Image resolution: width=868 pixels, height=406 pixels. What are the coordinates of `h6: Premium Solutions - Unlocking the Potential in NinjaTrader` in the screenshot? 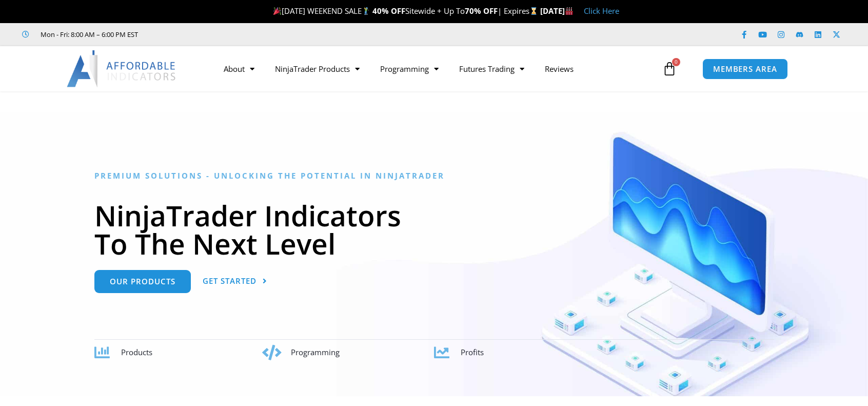 It's located at (434, 175).